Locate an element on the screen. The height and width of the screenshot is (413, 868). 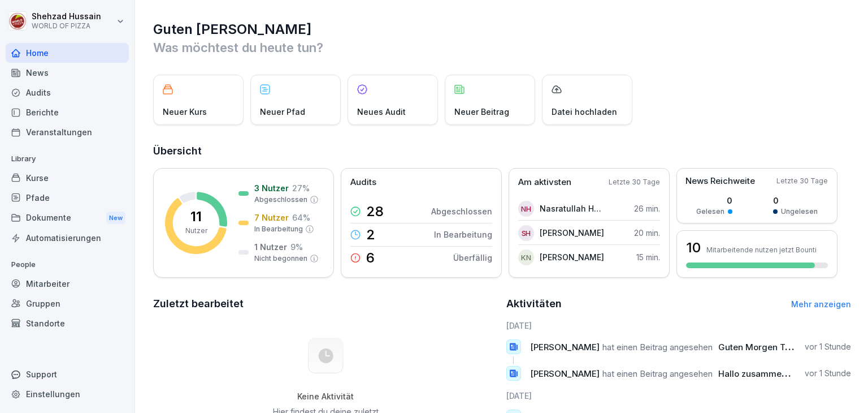
div: NH is located at coordinates (526, 208).